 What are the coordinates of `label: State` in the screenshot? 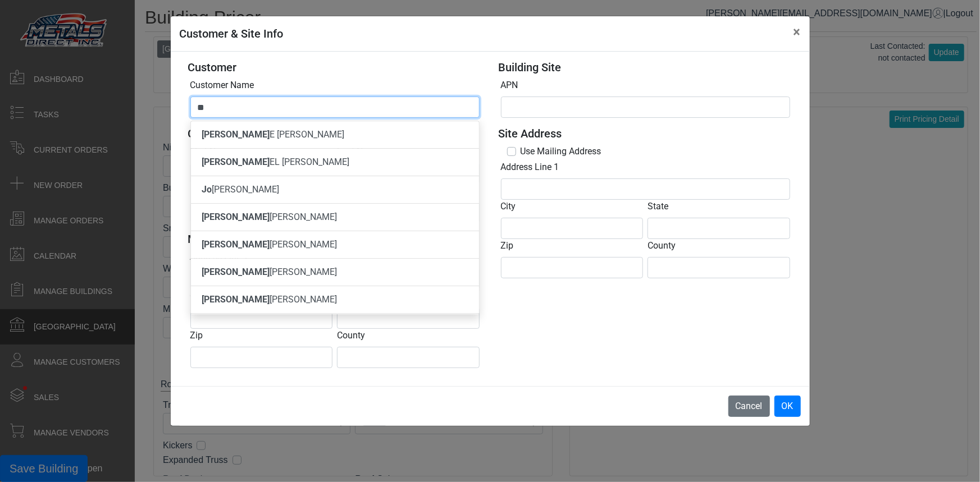 It's located at (657, 207).